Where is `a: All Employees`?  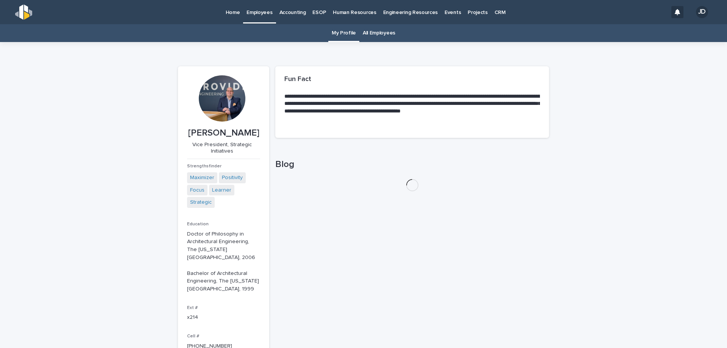 a: All Employees is located at coordinates (379, 33).